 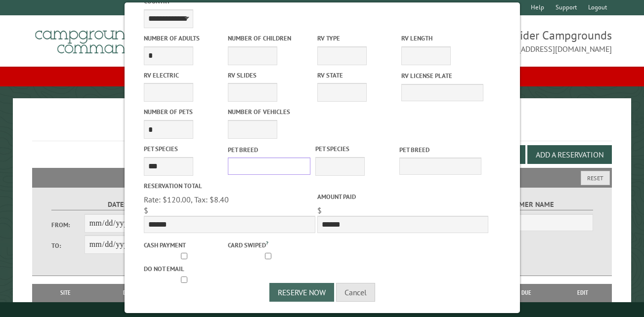 What do you see at coordinates (269, 38) in the screenshot?
I see `label: Number of Children` at bounding box center [269, 38].